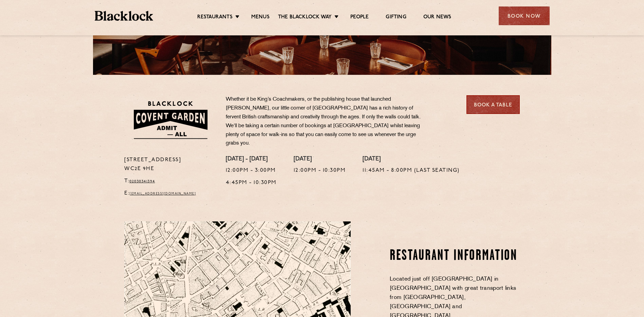 This screenshot has height=317, width=644. I want to click on a: Gifting, so click(396, 18).